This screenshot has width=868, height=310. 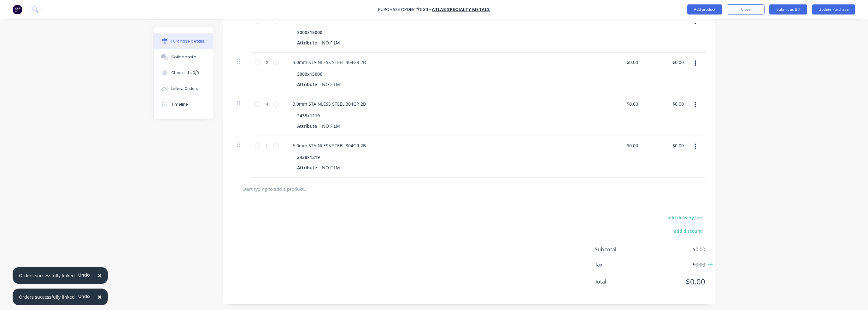 I want to click on button: Checklists 0/0, so click(x=183, y=73).